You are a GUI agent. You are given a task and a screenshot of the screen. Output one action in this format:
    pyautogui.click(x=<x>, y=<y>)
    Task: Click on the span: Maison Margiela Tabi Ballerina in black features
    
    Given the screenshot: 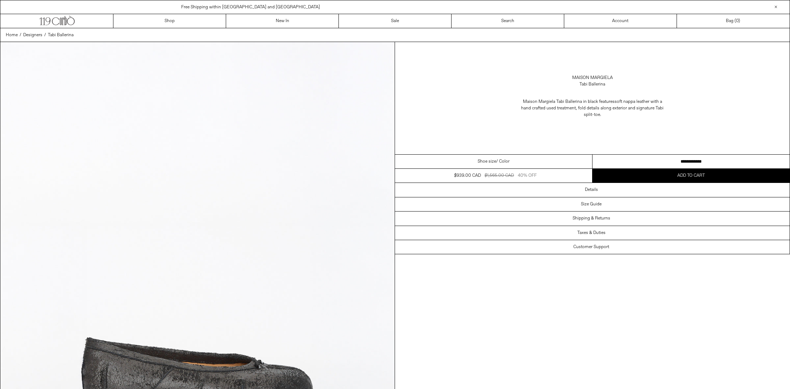 What is the action you would take?
    pyautogui.click(x=569, y=102)
    